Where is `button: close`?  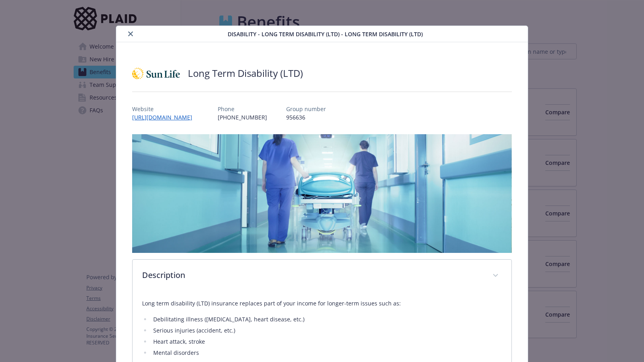
button: close is located at coordinates (131, 34).